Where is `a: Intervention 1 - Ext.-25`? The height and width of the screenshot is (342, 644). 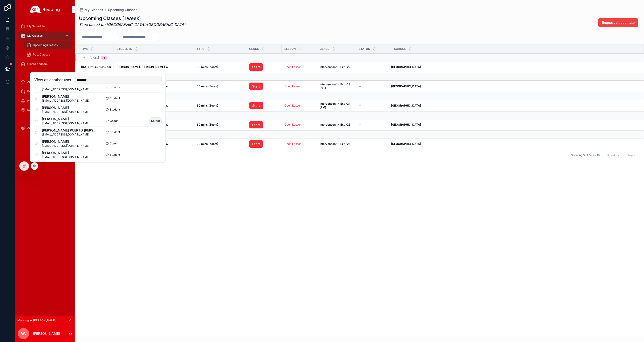
a: Intervention 1 - Ext.-25 is located at coordinates (336, 125).